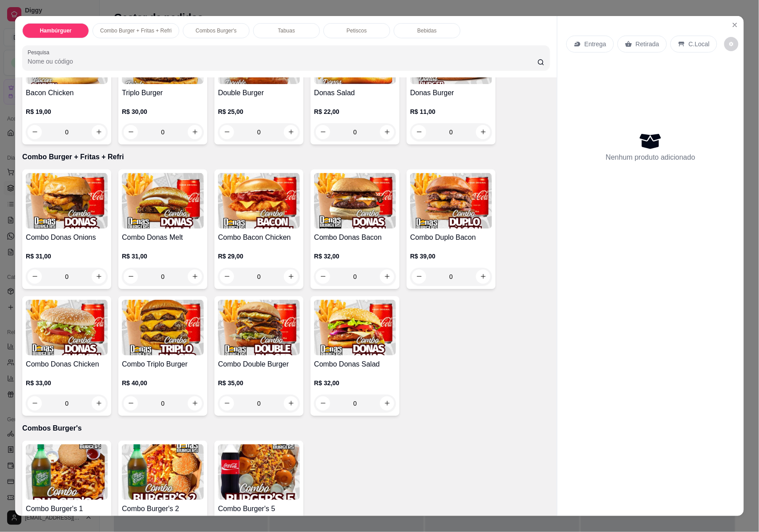 The height and width of the screenshot is (532, 759). Describe the element at coordinates (427, 31) in the screenshot. I see `p: Bebidas` at that location.